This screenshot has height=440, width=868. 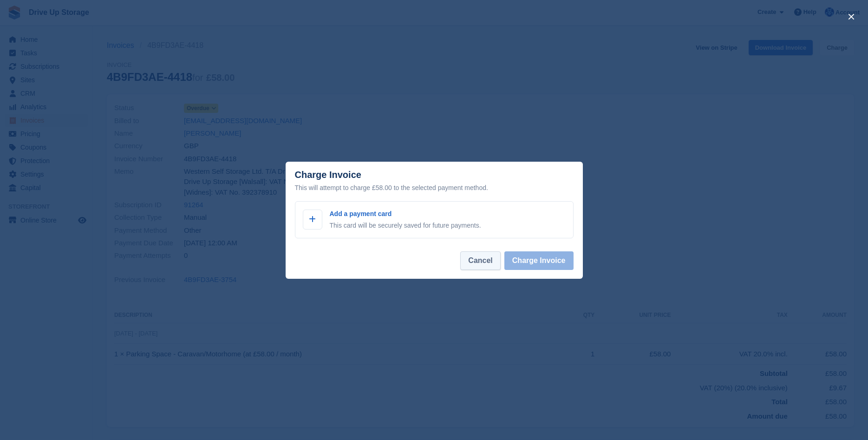 What do you see at coordinates (481, 261) in the screenshot?
I see `button: Cancel` at bounding box center [481, 261].